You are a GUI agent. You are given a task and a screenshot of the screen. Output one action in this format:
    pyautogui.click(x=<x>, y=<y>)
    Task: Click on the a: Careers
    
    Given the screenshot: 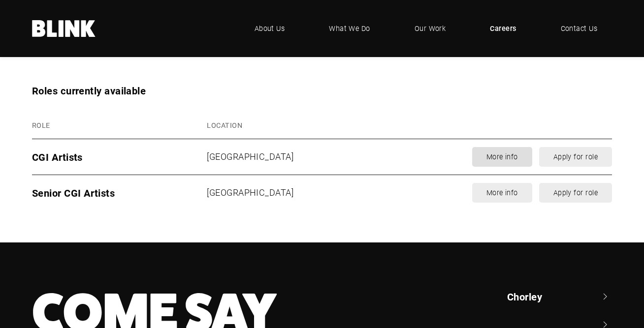 What is the action you would take?
    pyautogui.click(x=503, y=28)
    